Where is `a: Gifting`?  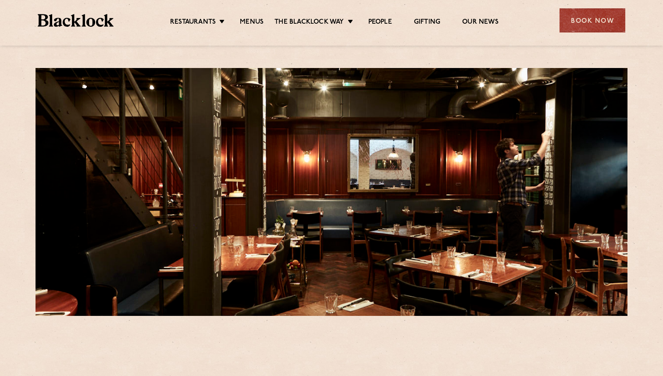
a: Gifting is located at coordinates (427, 23).